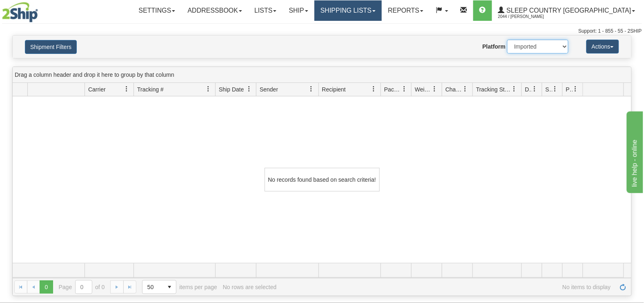 This screenshot has width=644, height=303. Describe the element at coordinates (529, 89) in the screenshot. I see `span: Delivery Status` at that location.